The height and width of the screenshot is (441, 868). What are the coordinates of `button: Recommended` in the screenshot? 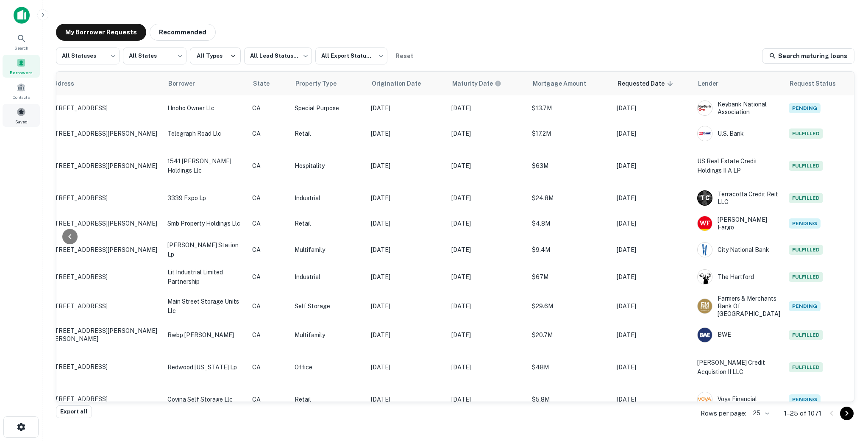 It's located at (183, 33).